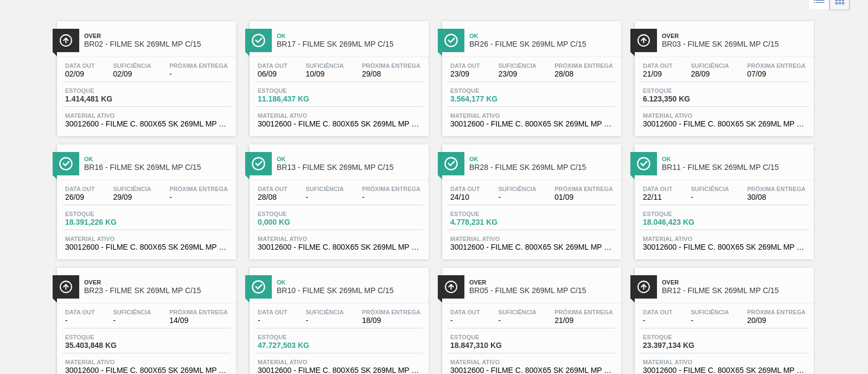  I want to click on span: 29/09, so click(132, 197).